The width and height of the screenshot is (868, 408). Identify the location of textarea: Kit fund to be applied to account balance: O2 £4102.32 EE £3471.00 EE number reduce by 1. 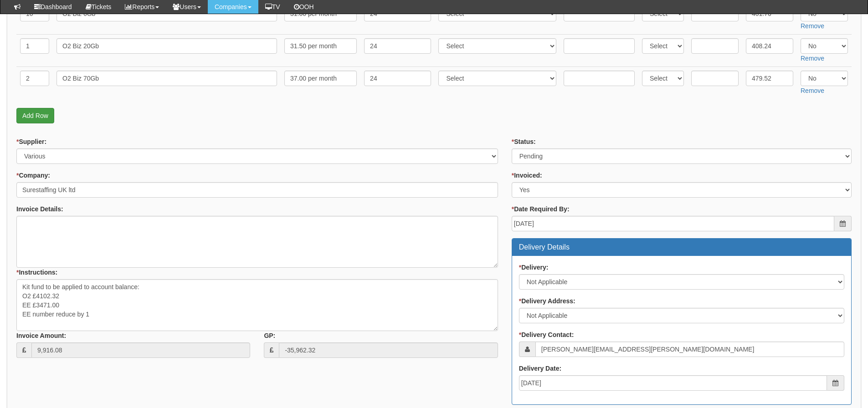
(257, 305).